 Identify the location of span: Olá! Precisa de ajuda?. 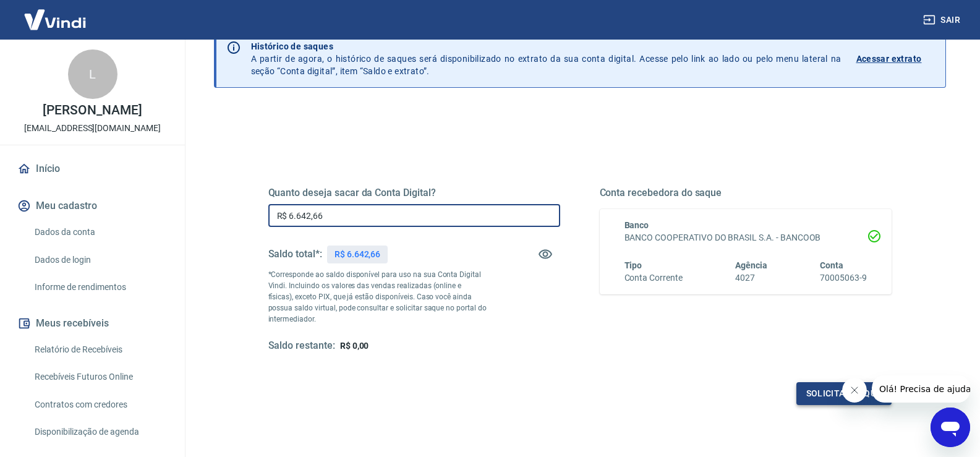
(56, 13).